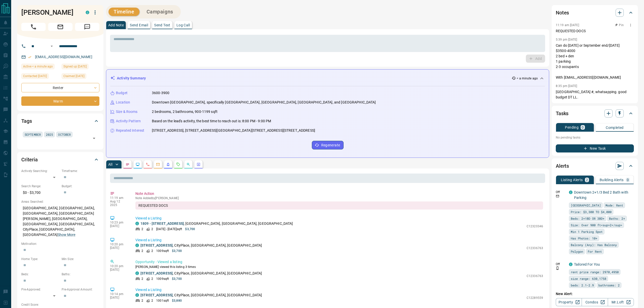 The height and width of the screenshot is (308, 644). What do you see at coordinates (535, 298) in the screenshot?
I see `p: C12289559` at bounding box center [535, 298].